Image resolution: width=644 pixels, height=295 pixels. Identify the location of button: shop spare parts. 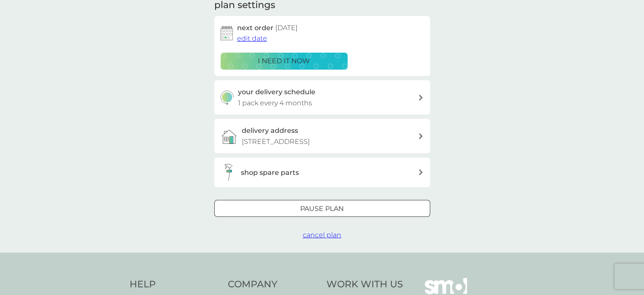
(322, 172).